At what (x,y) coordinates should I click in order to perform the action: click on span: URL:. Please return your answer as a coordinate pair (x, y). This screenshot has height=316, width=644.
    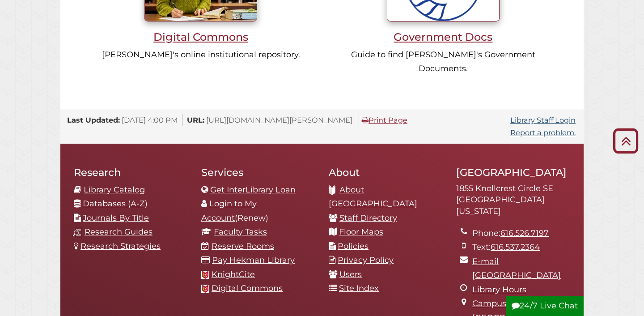
    Looking at the image, I should click on (195, 120).